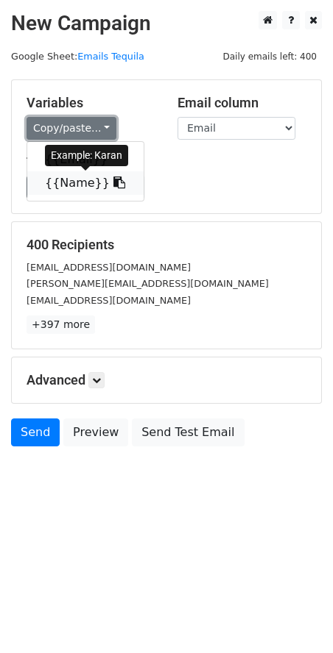  I want to click on a: {{Email}}, so click(85, 160).